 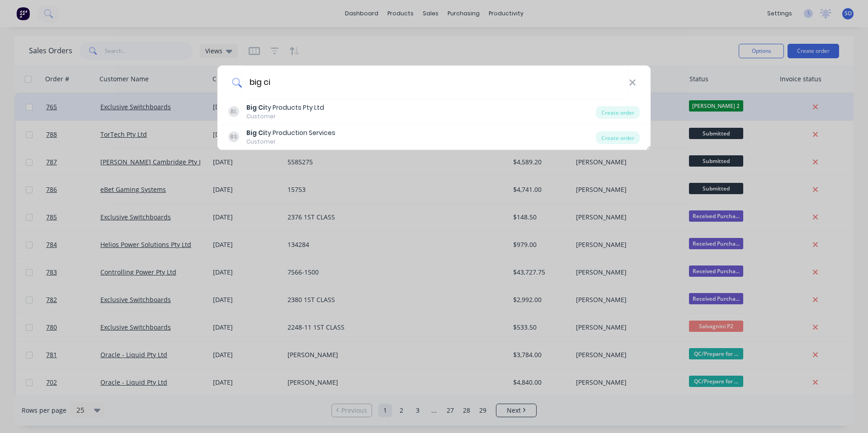 What do you see at coordinates (291, 133) in the screenshot?
I see `div: ty Production Services` at bounding box center [291, 133].